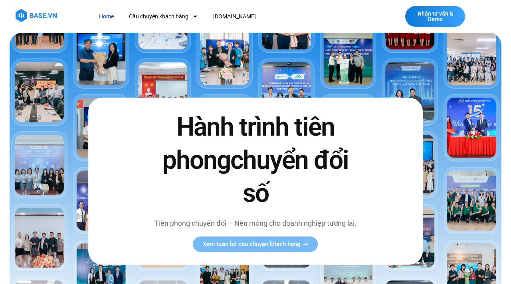 Image resolution: width=511 pixels, height=284 pixels. I want to click on span: Xem toàn bộ câu chuyện khách hàng, so click(251, 244).